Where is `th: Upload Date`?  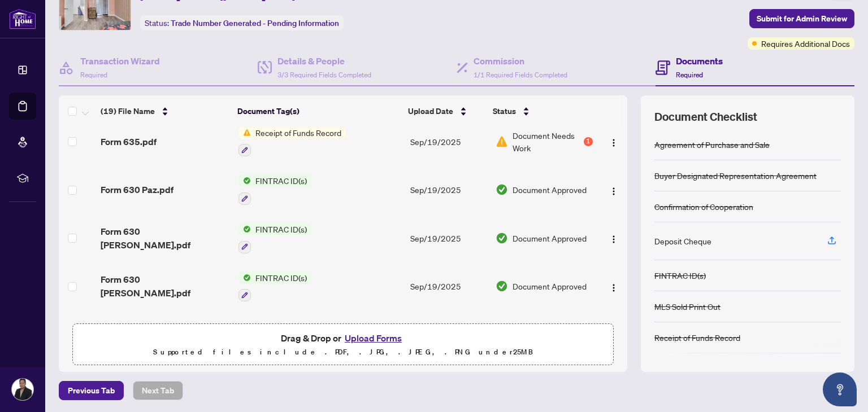 th: Upload Date is located at coordinates (446, 111).